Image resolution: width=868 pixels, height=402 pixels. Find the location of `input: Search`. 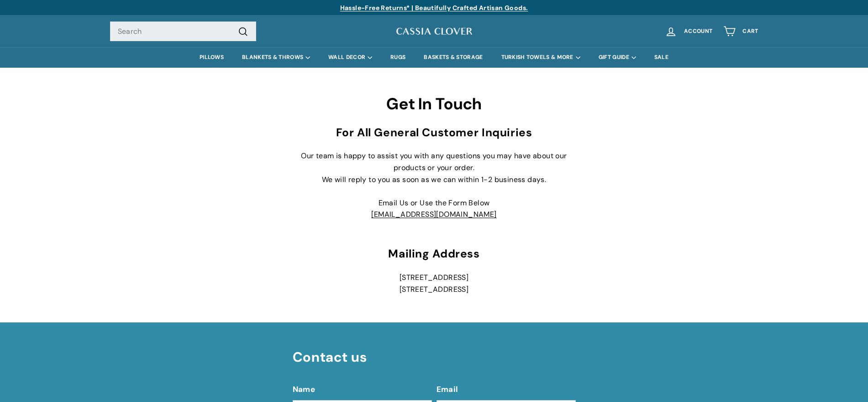

input: Search is located at coordinates (183, 32).